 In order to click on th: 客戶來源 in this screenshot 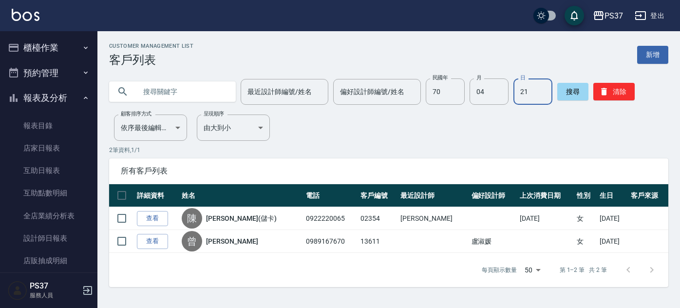, I will do `click(648, 195)`.